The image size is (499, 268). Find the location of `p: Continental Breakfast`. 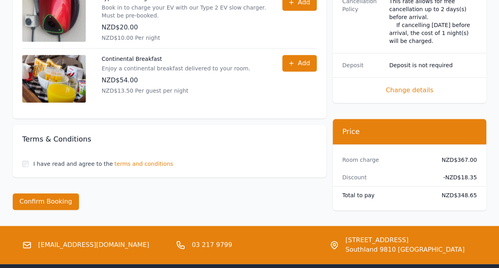

p: Continental Breakfast is located at coordinates (176, 59).